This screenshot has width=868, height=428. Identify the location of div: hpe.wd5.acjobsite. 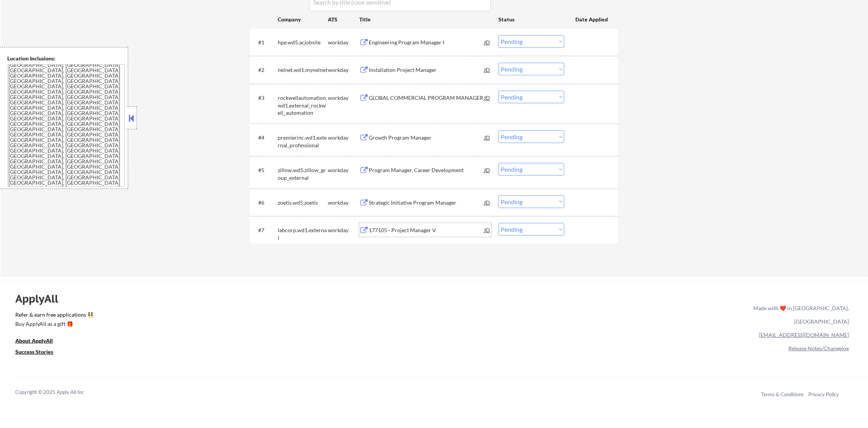
(302, 42).